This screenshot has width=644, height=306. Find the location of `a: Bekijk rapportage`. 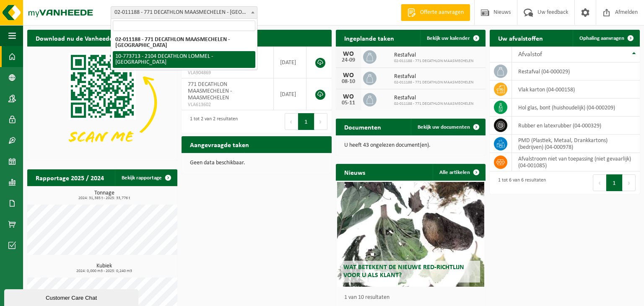

a: Bekijk rapportage is located at coordinates (146, 178).